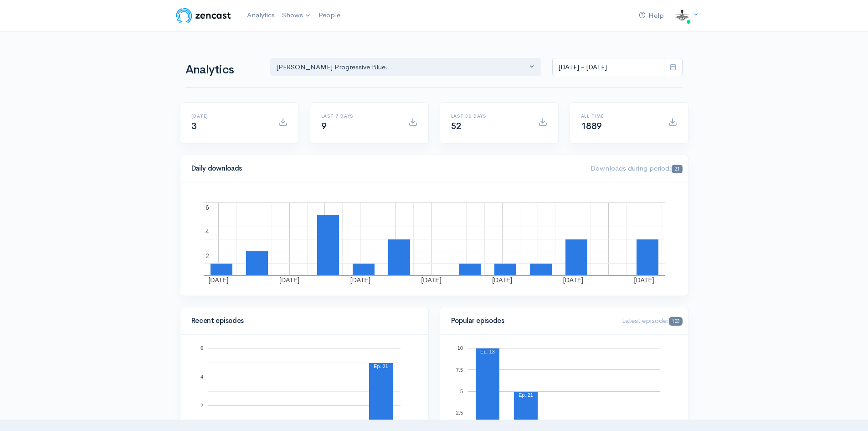 The height and width of the screenshot is (431, 868). Describe the element at coordinates (261, 15) in the screenshot. I see `a: Analytics` at that location.